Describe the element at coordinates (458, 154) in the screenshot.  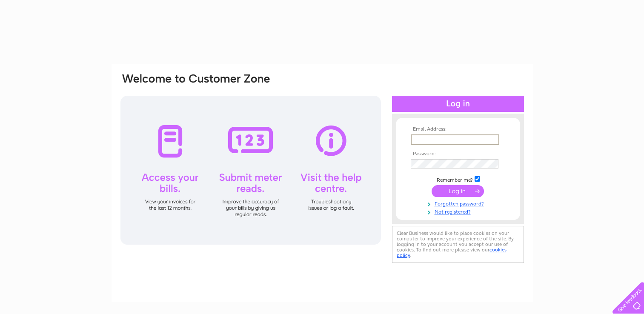
I see `th: Password:` at that location.